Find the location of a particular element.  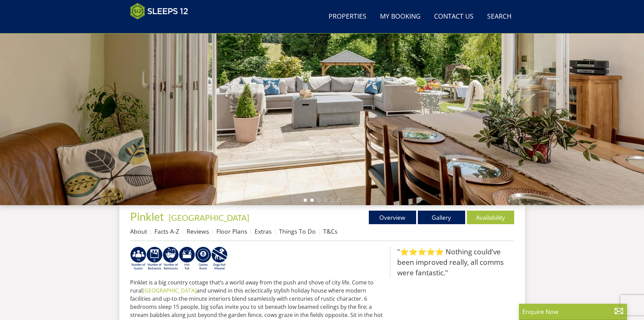

img: AD_4nXfRzBlt2m0mIteXDhAcJCdmEApIceFt1SPvkcB48nqgTZkfMpQlDmULa47fkdYiHD0skDUgcqepViZHFLjVKS2LWHUqM... is located at coordinates (155, 258).